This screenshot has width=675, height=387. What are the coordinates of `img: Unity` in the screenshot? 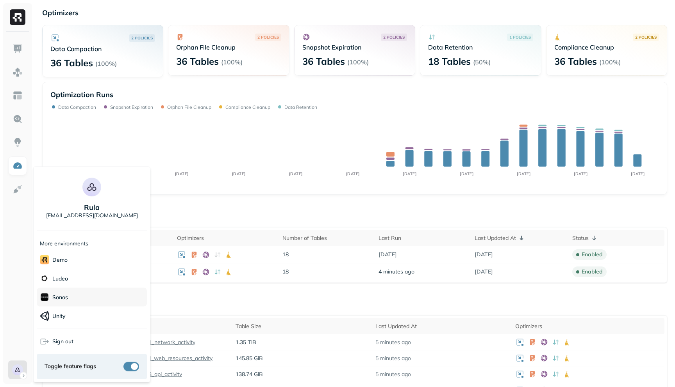 It's located at (45, 316).